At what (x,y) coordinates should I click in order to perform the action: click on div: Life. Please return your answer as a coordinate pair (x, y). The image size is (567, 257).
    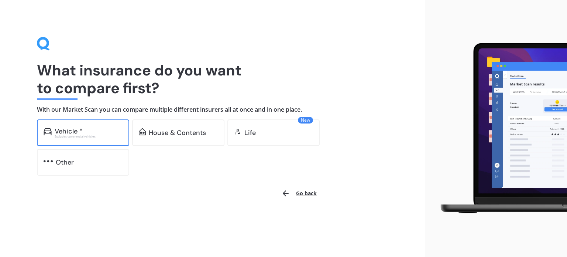
    Looking at the image, I should click on (250, 133).